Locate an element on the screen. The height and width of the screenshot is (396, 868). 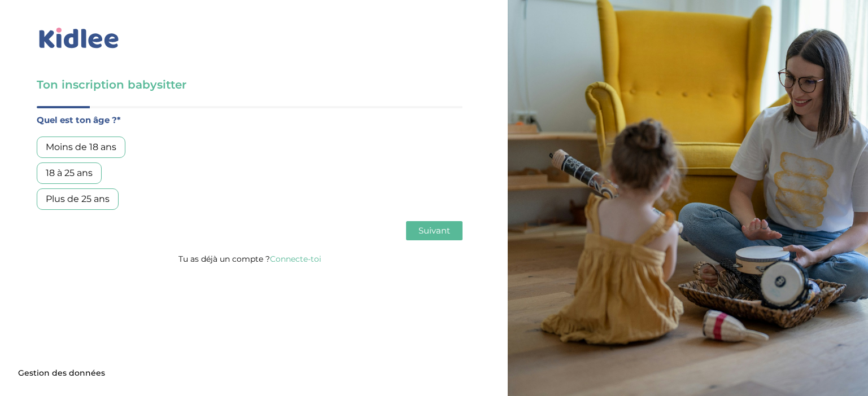
img: logo_kidlee_bleu is located at coordinates (79, 38).